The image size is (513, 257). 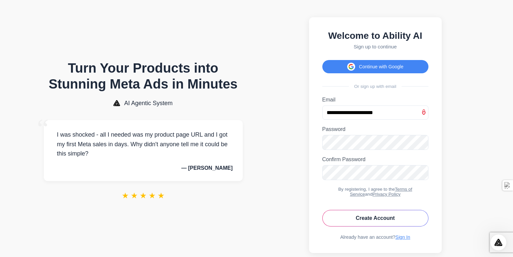 What do you see at coordinates (375, 46) in the screenshot?
I see `p: Sign up to continue` at bounding box center [375, 46].